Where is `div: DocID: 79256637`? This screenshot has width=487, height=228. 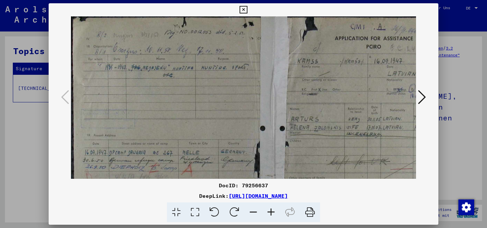
div: DocID: 79256637 is located at coordinates (243, 186).